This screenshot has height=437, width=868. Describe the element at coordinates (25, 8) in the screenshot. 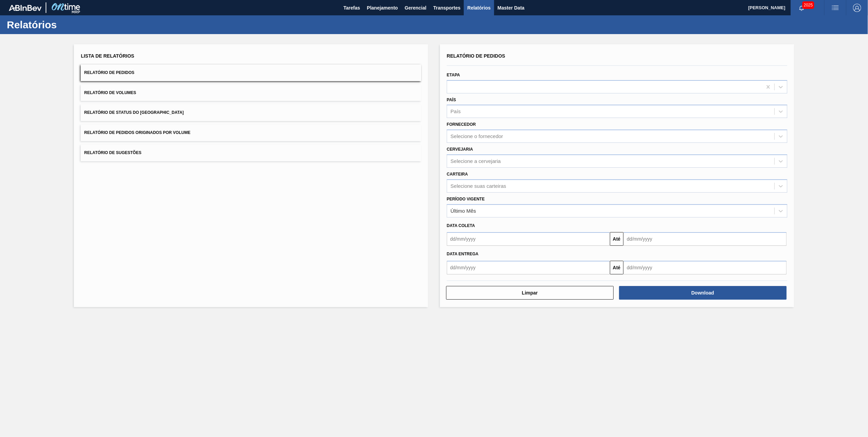

I see `img: TNhmsLtSVTkK8tSr43FrP2fwEKptu5GPRR3wAAAABJRU5ErkJggg==` at that location.